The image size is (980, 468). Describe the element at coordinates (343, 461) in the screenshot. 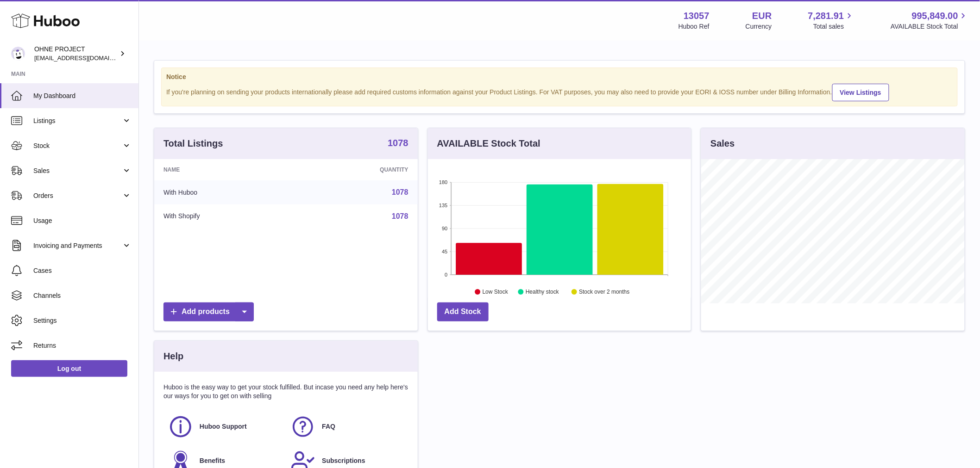

I see `span: Subscriptions` at that location.